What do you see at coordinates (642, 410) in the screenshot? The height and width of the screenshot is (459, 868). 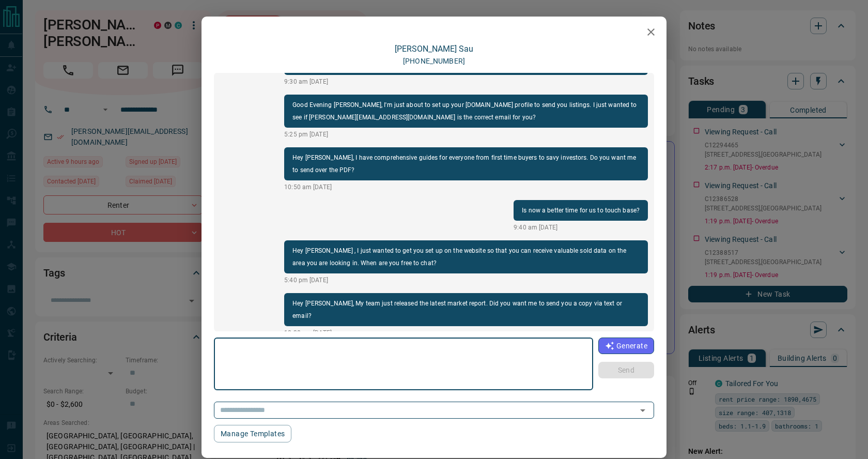 I see `button: Open` at bounding box center [642, 410].